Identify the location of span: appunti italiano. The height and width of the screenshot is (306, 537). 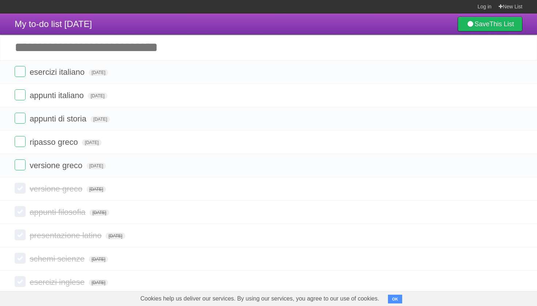
(57, 95).